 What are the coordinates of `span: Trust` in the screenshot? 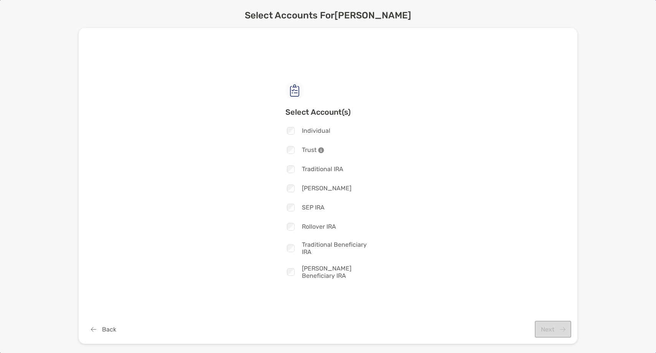 It's located at (313, 150).